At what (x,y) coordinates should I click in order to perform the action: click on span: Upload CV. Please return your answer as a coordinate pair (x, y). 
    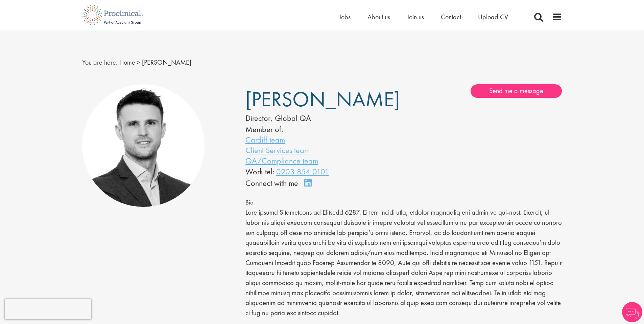
    Looking at the image, I should click on (493, 17).